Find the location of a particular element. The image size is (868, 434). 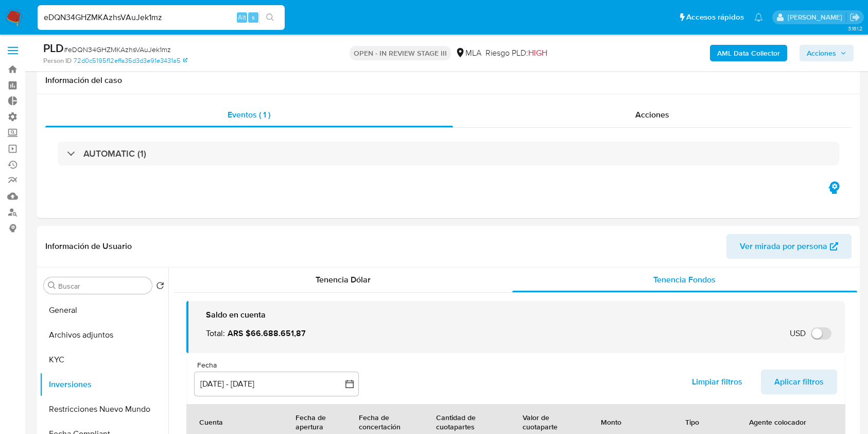

button: Ver mirada por persona is located at coordinates (789, 246).